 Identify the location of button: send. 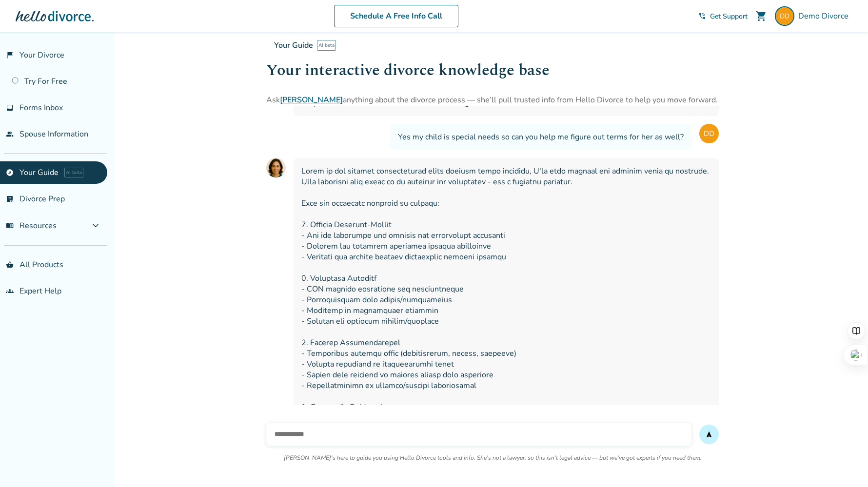
(709, 435).